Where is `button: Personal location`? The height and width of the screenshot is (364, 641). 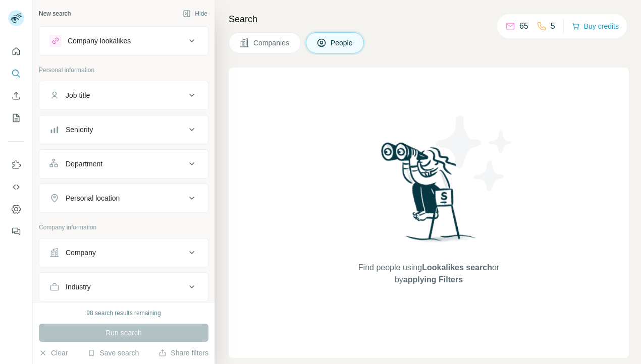 button: Personal location is located at coordinates (123, 198).